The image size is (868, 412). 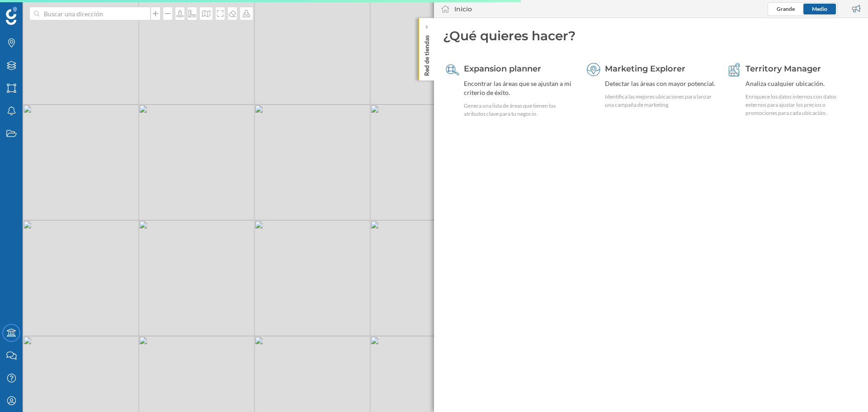 I want to click on span: Territory Manager, so click(x=784, y=68).